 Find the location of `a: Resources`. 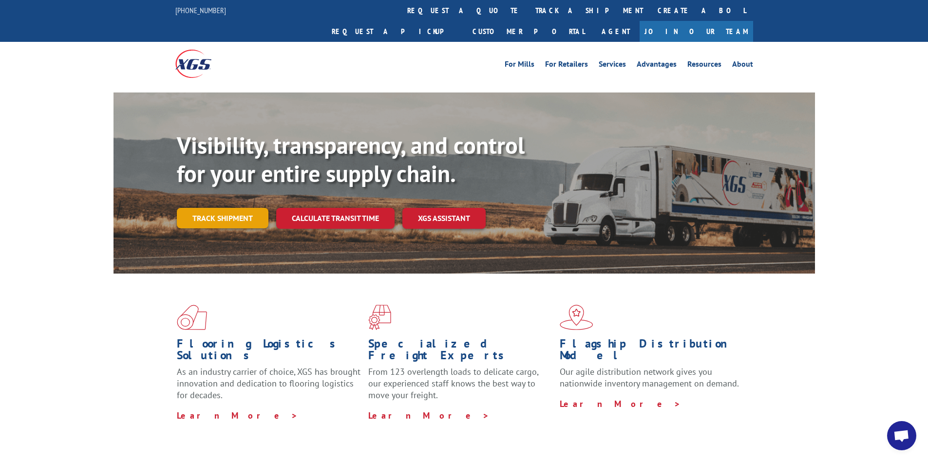

a: Resources is located at coordinates (704, 66).